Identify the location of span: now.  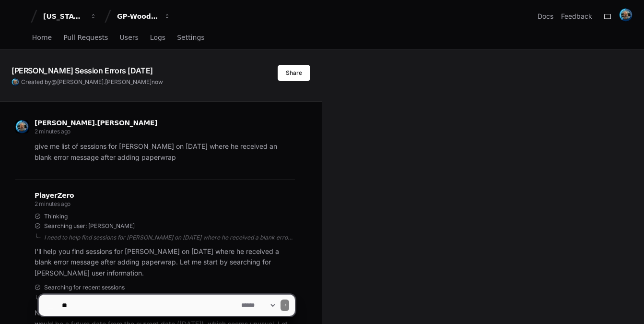
(157, 81).